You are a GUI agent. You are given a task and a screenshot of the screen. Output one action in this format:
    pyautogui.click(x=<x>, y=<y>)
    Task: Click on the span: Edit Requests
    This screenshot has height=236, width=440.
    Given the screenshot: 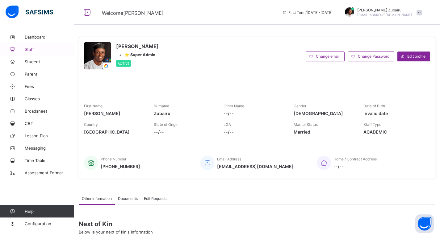 What is the action you would take?
    pyautogui.click(x=156, y=199)
    